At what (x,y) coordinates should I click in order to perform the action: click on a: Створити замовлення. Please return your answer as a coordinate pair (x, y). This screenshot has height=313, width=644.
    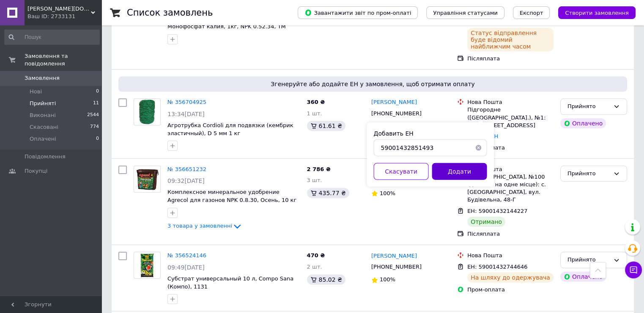
    Looking at the image, I should click on (592, 12).